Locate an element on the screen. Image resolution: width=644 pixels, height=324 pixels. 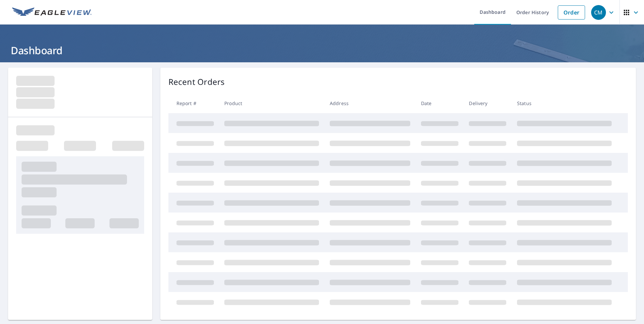
th: Report # is located at coordinates (194, 103).